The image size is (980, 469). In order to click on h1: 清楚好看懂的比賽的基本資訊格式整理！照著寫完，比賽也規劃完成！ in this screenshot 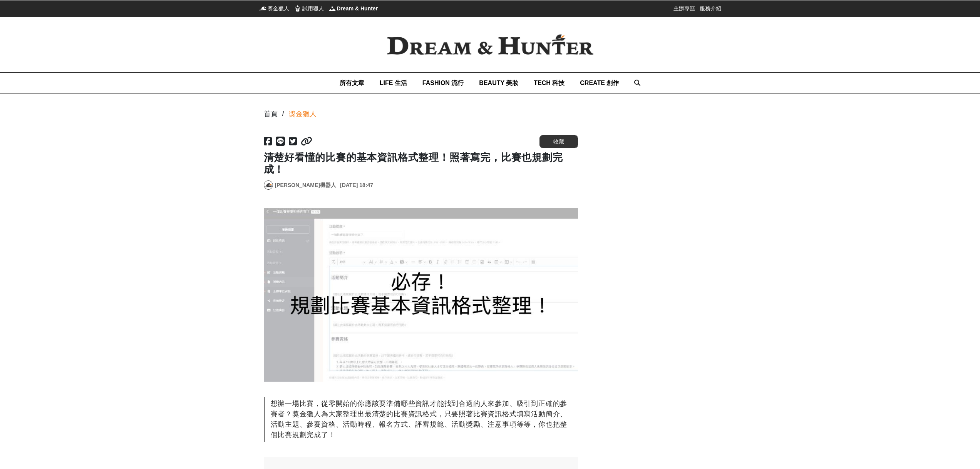, I will do `click(421, 163)`.